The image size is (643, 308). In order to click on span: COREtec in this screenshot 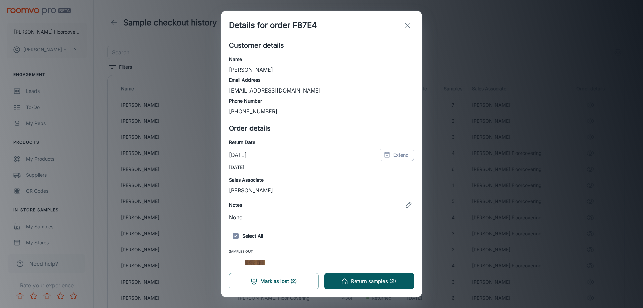, I will do `click(306, 266)`.